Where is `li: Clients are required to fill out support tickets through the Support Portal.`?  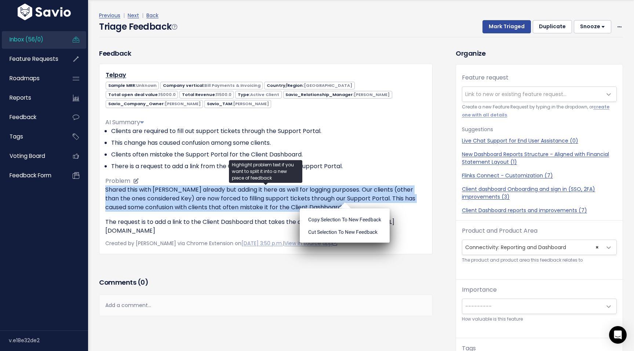
li: Clients are required to fill out support tickets through the Support Portal. is located at coordinates (268, 131).